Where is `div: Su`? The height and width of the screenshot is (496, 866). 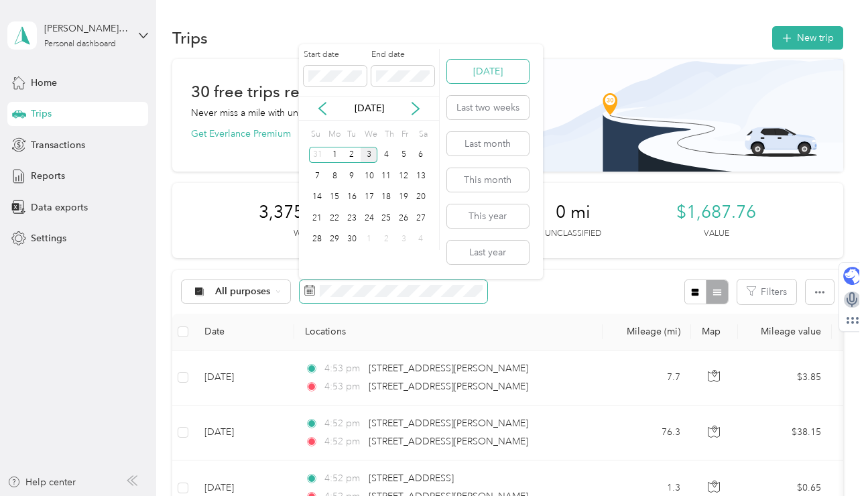 div: Su is located at coordinates (315, 135).